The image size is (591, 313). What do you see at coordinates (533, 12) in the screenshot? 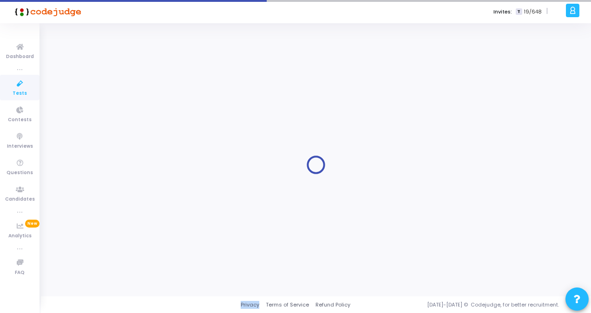
I see `span: 19/648` at bounding box center [533, 12].